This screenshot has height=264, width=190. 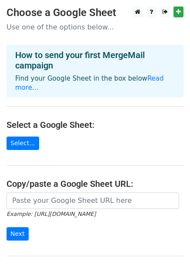 I want to click on input: Paste your Google Sheet URL here, so click(x=92, y=201).